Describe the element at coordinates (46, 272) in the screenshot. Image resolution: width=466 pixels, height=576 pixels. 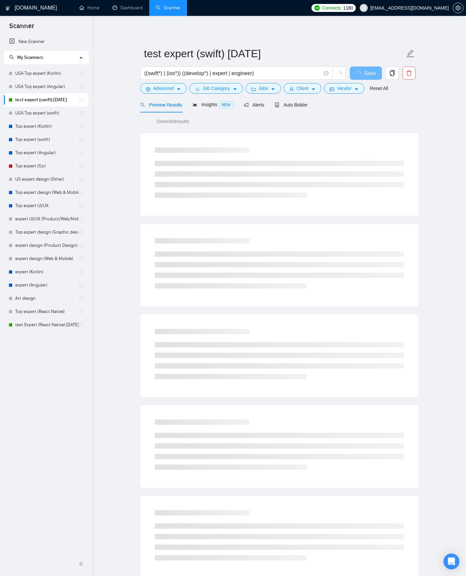
I see `li: expert (Kotlin)` at that location.